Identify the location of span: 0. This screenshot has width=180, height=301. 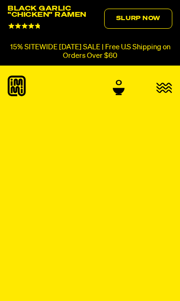
(118, 83).